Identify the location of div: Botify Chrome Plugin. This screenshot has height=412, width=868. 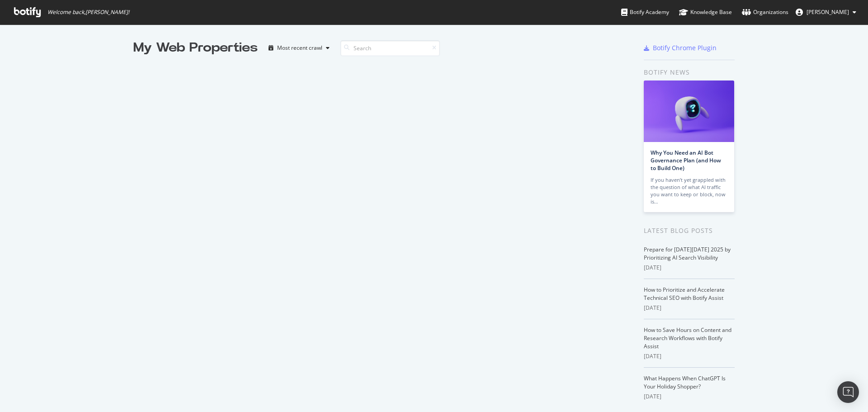
(685, 48).